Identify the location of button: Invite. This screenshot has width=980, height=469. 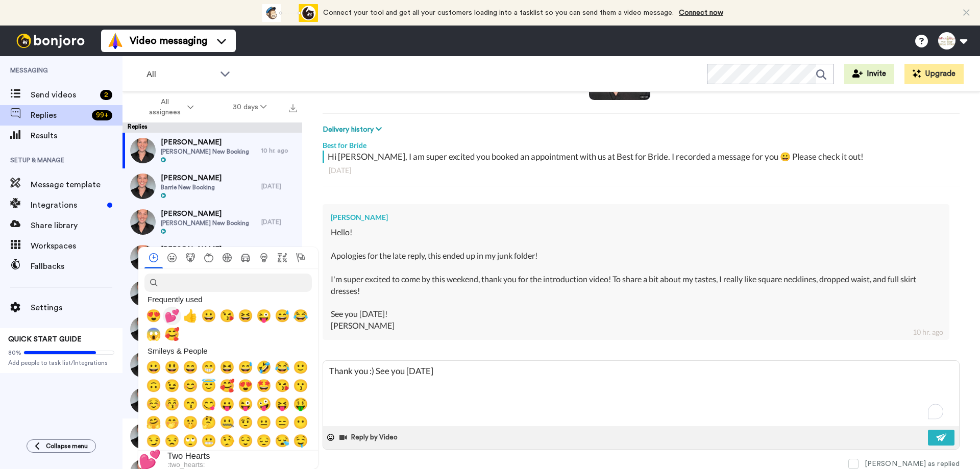
(869, 74).